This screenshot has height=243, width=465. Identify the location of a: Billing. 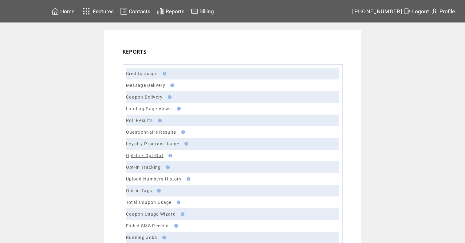
(202, 11).